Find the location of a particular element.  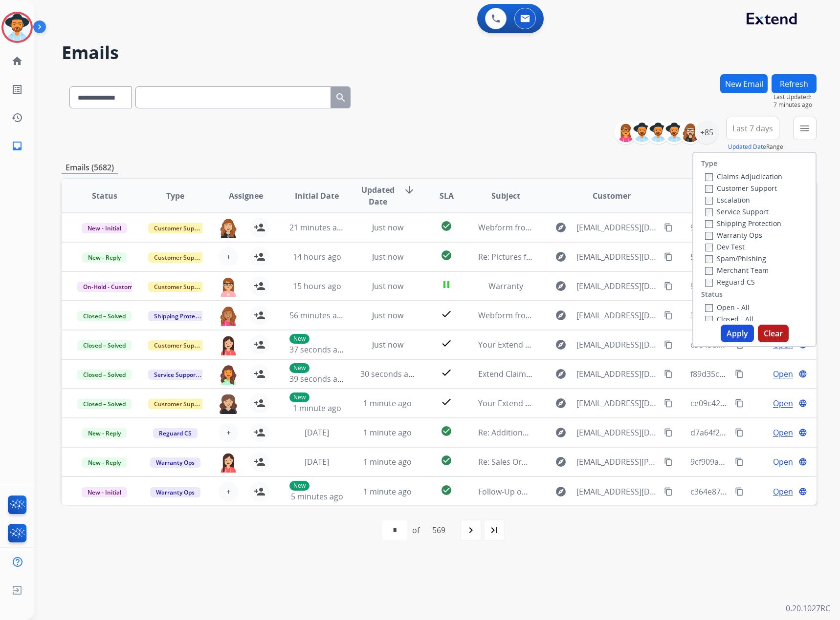

span: c364e878-e78c-4c5e-a912-58f81bc81185 is located at coordinates (764, 492).